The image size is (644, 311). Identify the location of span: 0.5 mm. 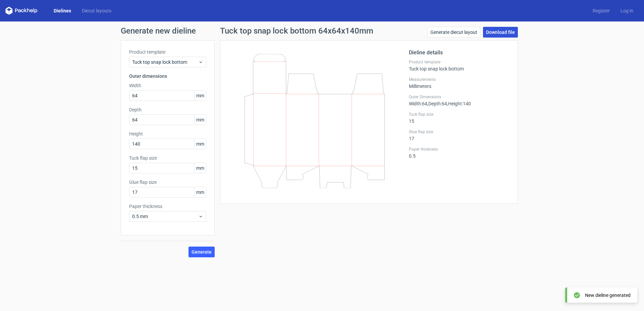
(165, 216).